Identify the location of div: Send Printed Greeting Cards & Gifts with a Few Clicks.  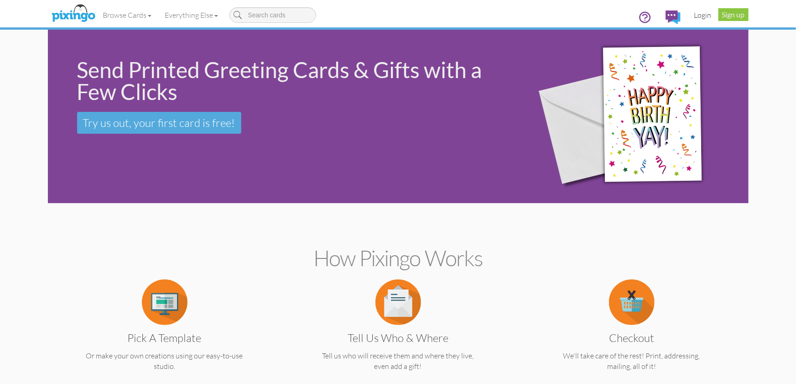
(292, 81).